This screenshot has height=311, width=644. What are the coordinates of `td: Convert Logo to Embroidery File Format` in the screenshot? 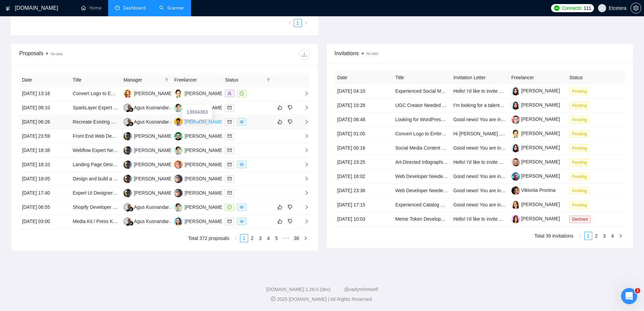 It's located at (95, 93).